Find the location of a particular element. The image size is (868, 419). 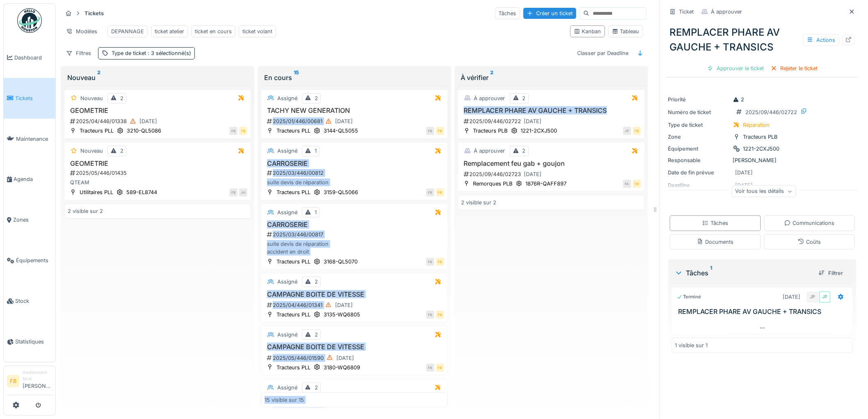

div: Ticket is located at coordinates (687, 12).